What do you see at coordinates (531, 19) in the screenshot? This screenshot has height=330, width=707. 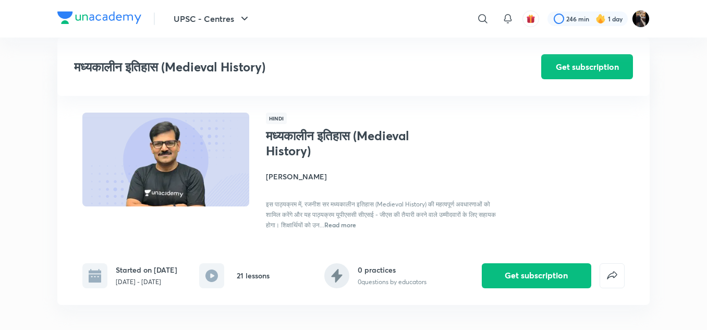 I see `img: avatar` at bounding box center [531, 19].